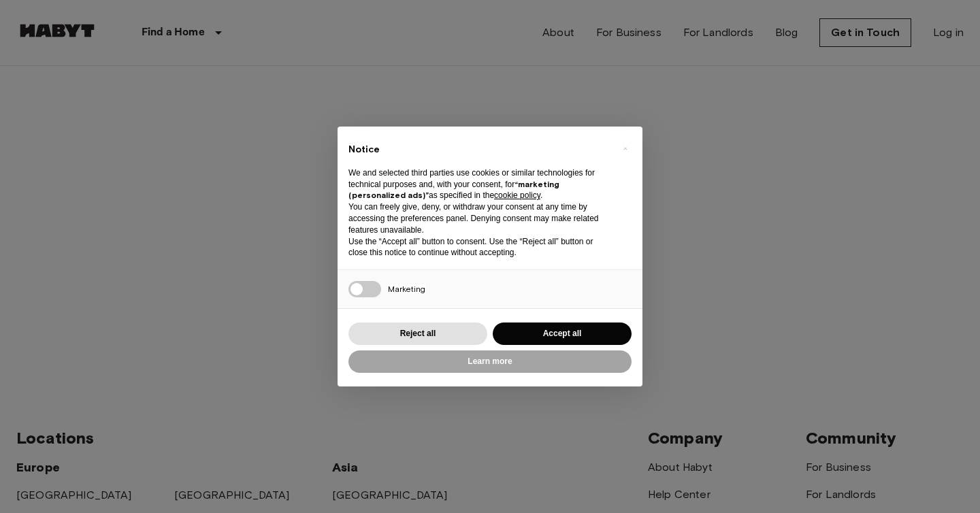 This screenshot has height=513, width=980. Describe the element at coordinates (490, 361) in the screenshot. I see `button: Learn more` at that location.